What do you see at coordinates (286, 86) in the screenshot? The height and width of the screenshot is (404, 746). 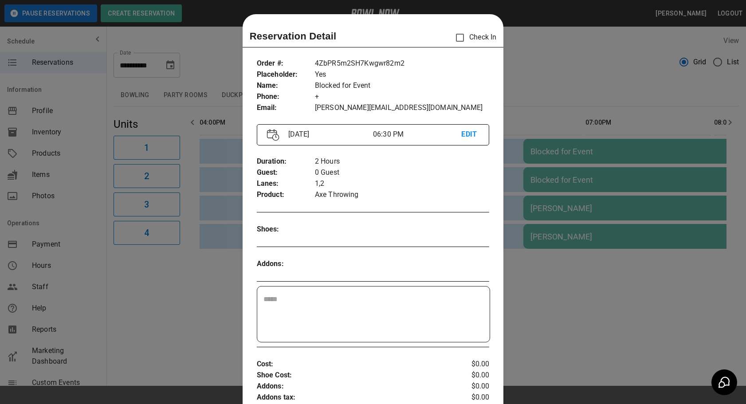 I see `p: Name :` at bounding box center [286, 86].